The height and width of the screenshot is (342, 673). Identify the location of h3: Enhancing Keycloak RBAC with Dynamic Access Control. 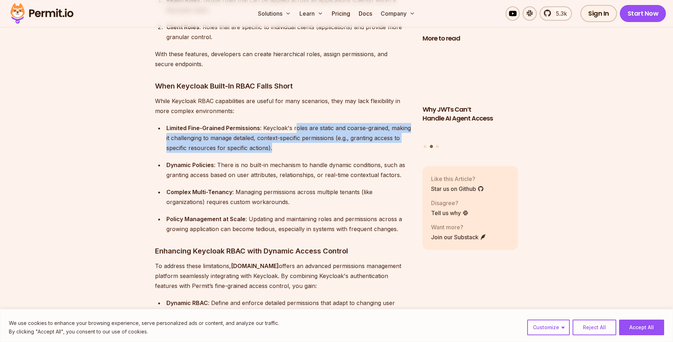
(283, 251).